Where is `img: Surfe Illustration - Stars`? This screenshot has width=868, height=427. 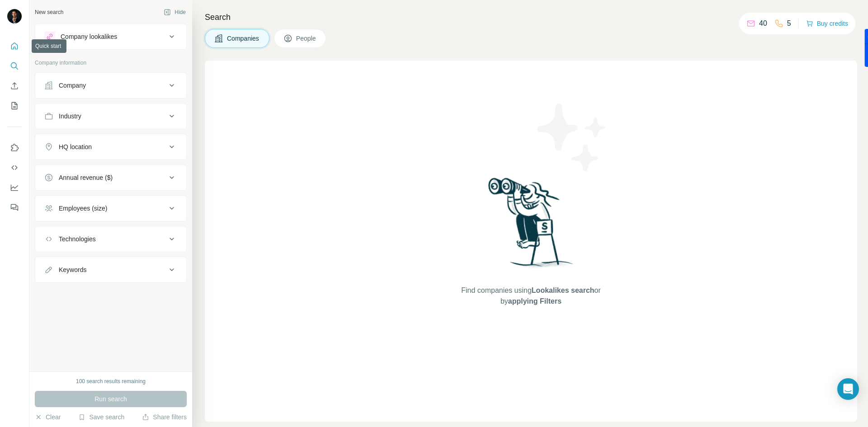 img: Surfe Illustration - Stars is located at coordinates (572, 138).